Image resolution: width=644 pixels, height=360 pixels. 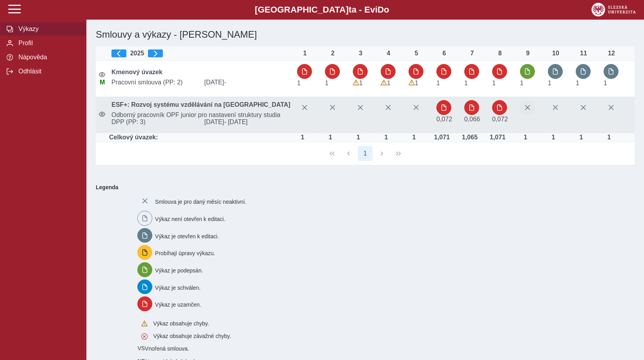 I want to click on span: Výkaz je podepsán., so click(x=179, y=270).